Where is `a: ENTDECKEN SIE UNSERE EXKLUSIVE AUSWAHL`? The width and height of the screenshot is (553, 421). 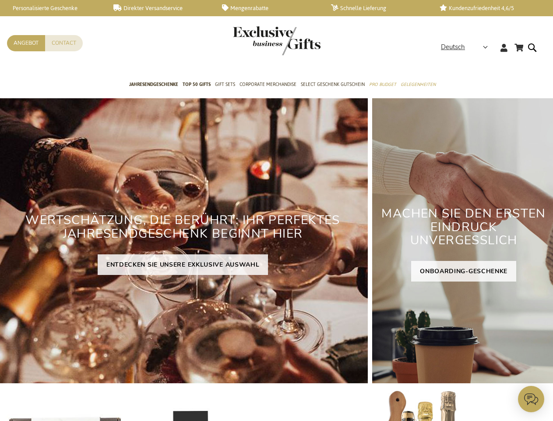 a: ENTDECKEN SIE UNSERE EXKLUSIVE AUSWAHL is located at coordinates (183, 264).